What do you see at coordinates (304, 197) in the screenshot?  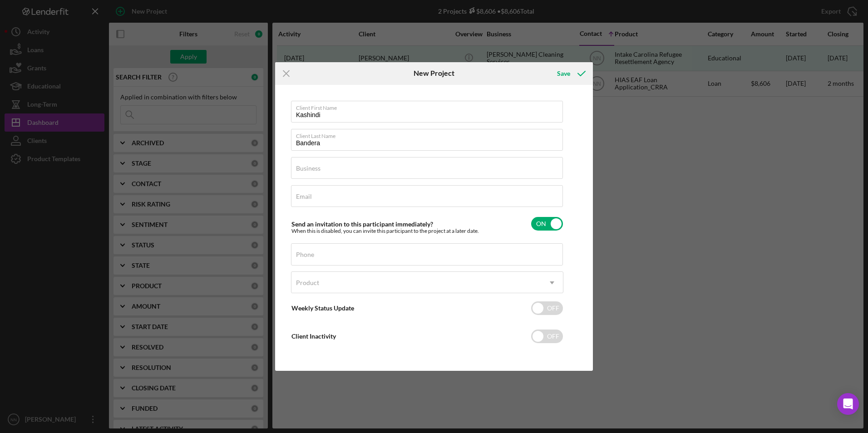 I see `label: Email` at bounding box center [304, 197].